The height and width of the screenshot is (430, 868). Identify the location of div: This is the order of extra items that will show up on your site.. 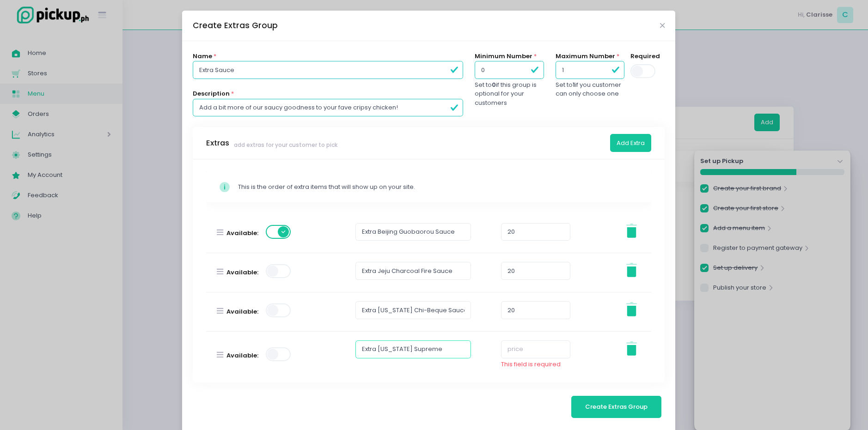
(438, 187).